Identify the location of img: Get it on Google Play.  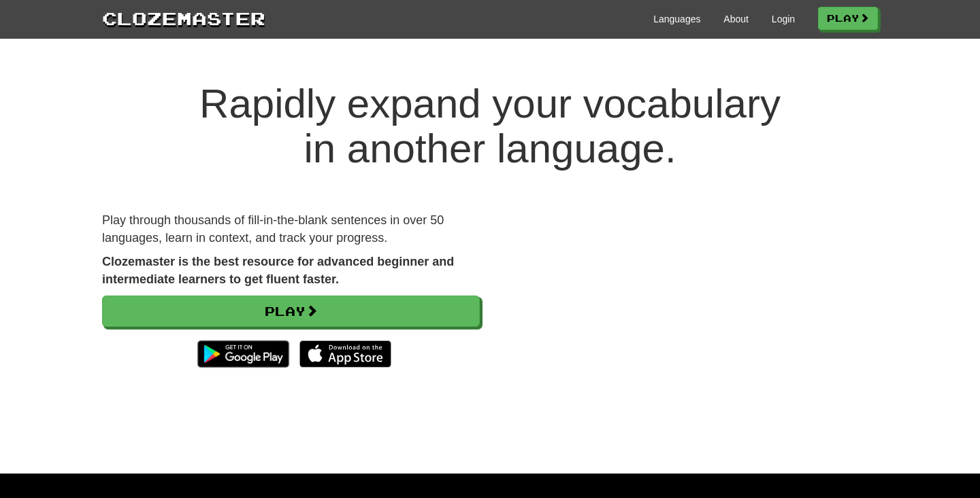
(243, 354).